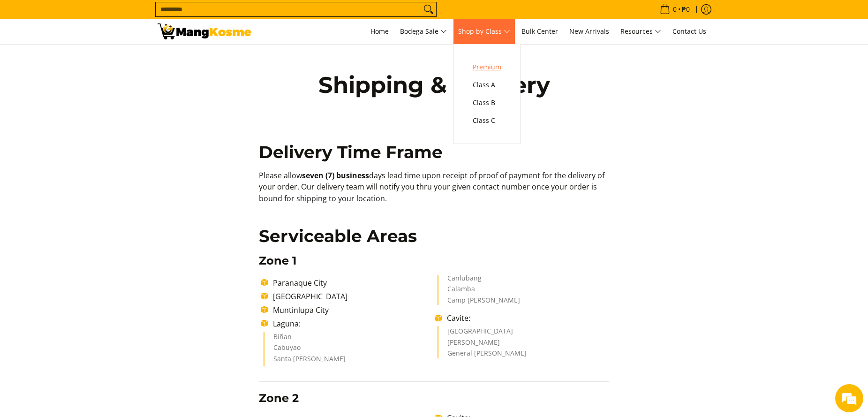  What do you see at coordinates (379, 31) in the screenshot?
I see `span: Home` at bounding box center [379, 31].